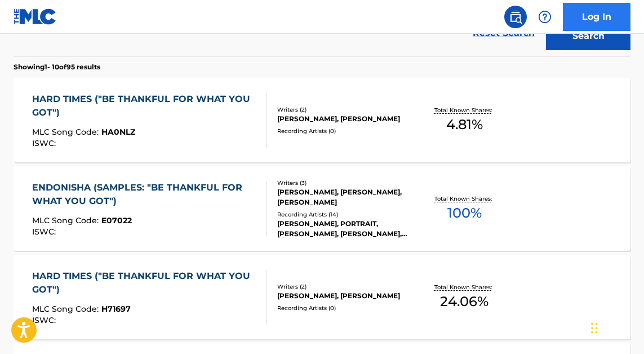 The image size is (644, 354). I want to click on button: Search, so click(588, 36).